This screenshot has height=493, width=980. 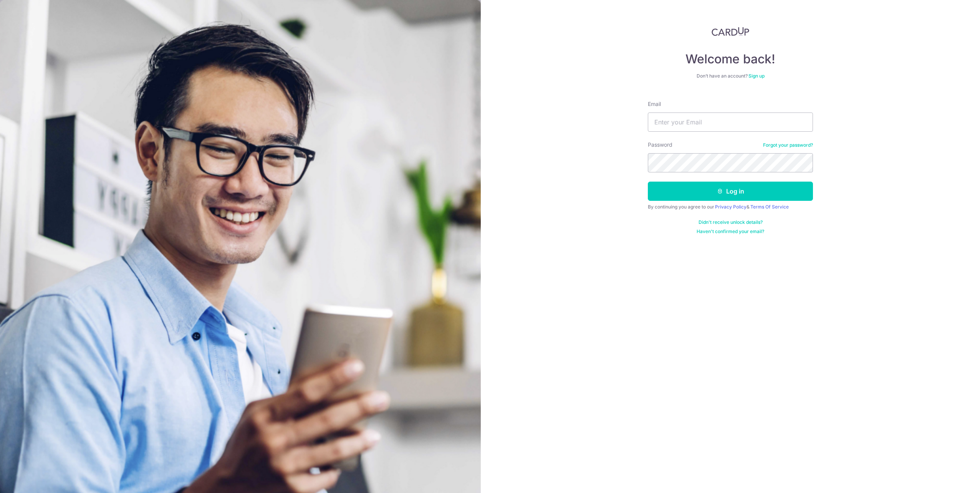 I want to click on a: Terms Of Service, so click(x=769, y=207).